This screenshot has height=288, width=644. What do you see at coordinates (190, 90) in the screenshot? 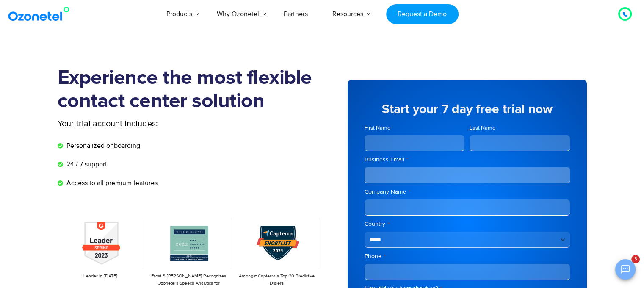
I see `h1: Experience the most flexible contact center solution` at bounding box center [190, 90].